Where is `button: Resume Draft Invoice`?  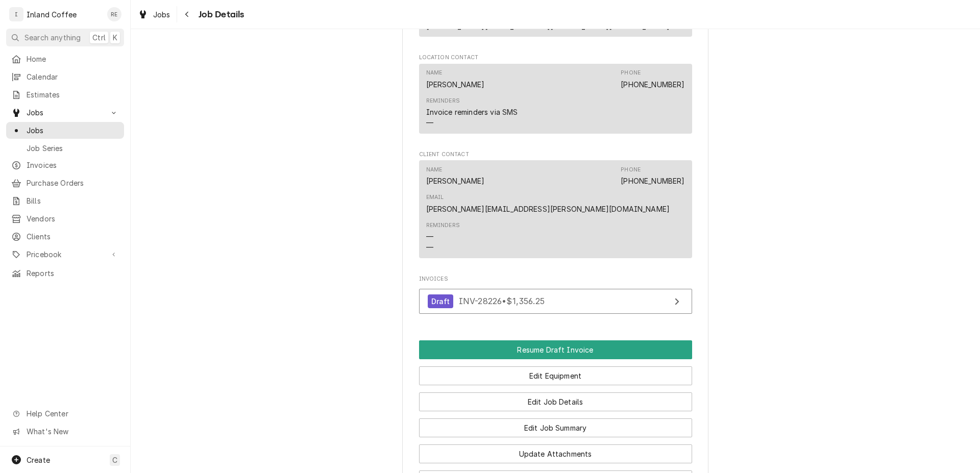
button: Resume Draft Invoice is located at coordinates (556, 350).